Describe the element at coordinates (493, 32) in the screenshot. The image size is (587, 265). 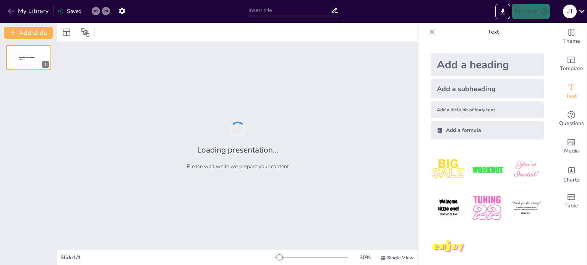
I see `p: Text` at that location.